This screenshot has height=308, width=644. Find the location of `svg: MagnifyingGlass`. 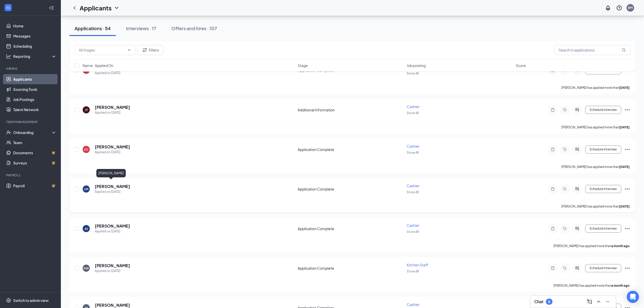

svg: MagnifyingGlass is located at coordinates (624, 50).